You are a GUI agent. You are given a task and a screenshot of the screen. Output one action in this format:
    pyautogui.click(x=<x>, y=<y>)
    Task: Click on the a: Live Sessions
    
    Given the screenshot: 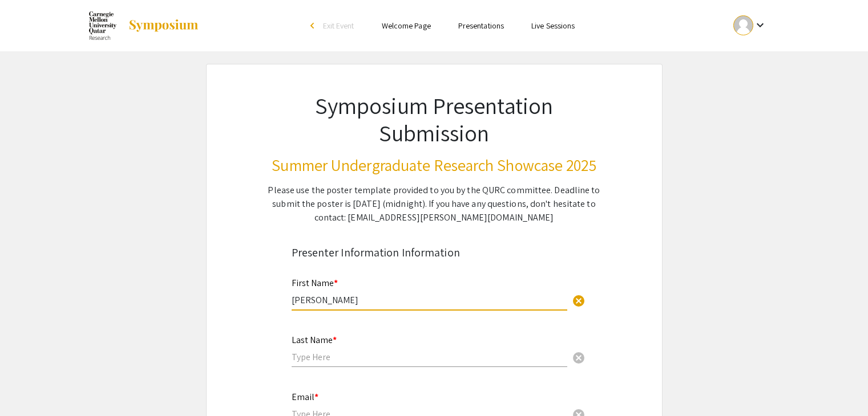 What is the action you would take?
    pyautogui.click(x=553, y=26)
    